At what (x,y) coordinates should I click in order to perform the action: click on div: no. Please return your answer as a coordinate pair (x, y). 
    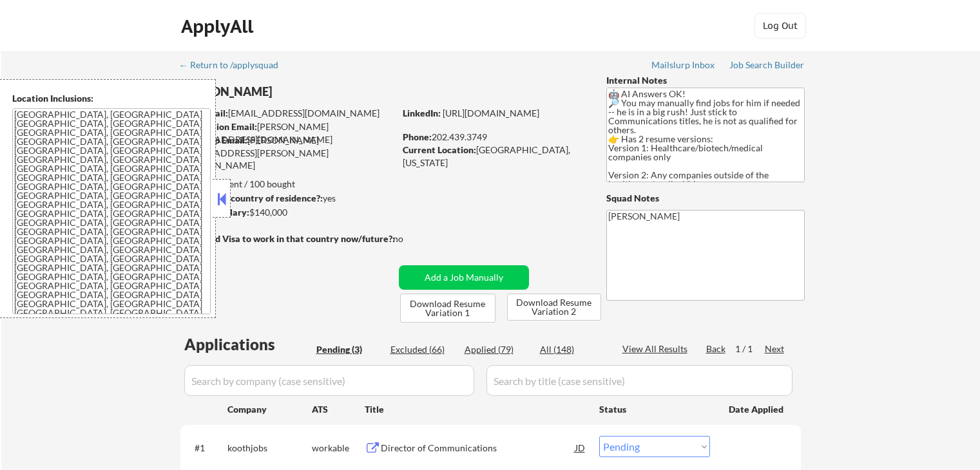
    Looking at the image, I should click on (411, 238).